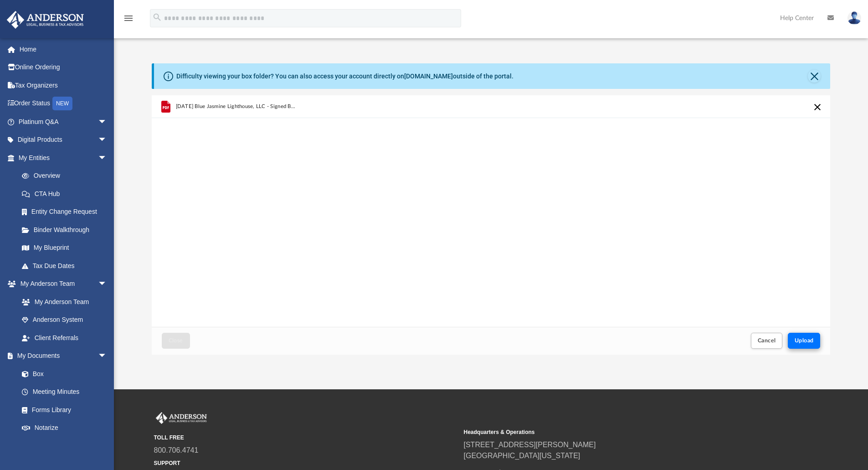  Describe the element at coordinates (64, 392) in the screenshot. I see `a: Meeting Minutes` at that location.